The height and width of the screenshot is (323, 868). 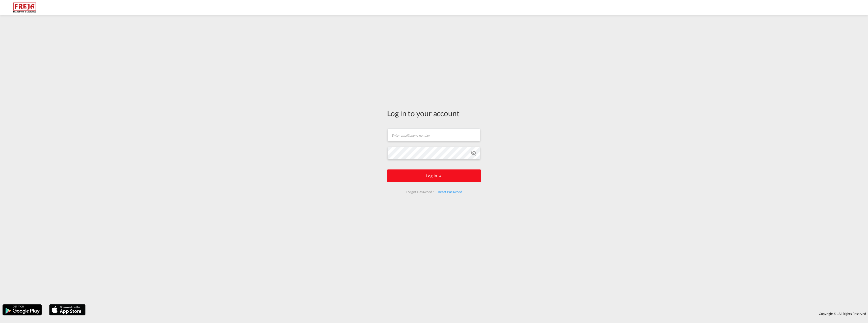 I want to click on img: 586607c025bf11f083711d99603023e7.png, so click(x=24, y=8).